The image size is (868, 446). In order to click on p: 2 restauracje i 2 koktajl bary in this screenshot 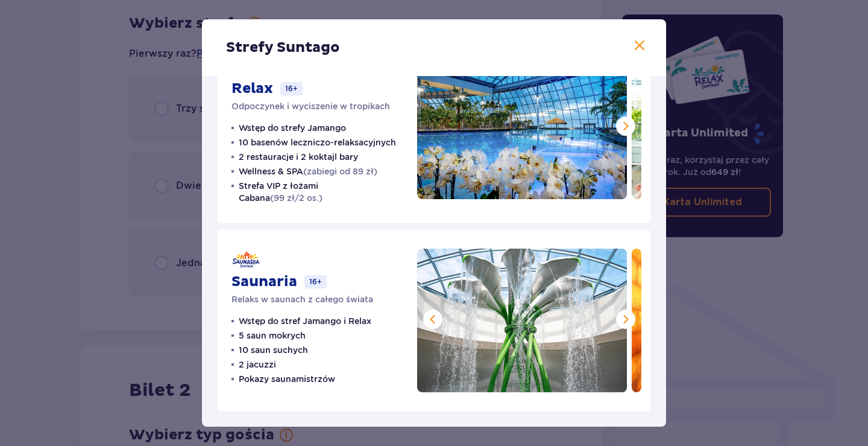, I will do `click(298, 157)`.